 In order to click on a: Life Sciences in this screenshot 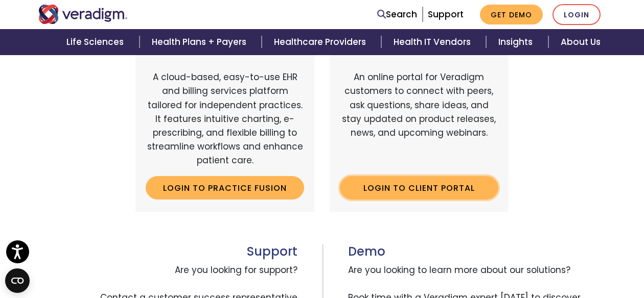, I will do `click(97, 42)`.